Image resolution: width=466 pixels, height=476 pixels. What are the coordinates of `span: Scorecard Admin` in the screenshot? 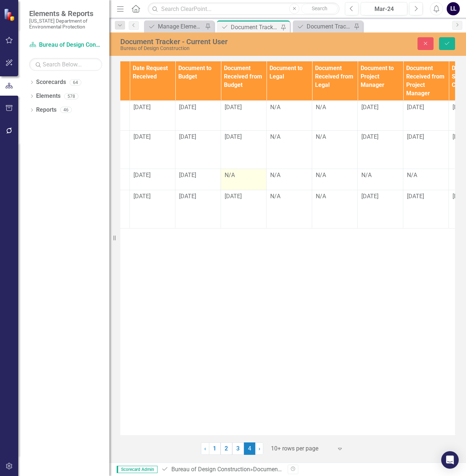 It's located at (137, 469).